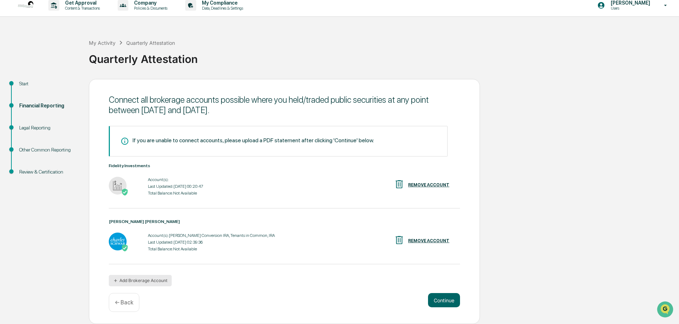 The image size is (679, 324). Describe the element at coordinates (118, 241) in the screenshot. I see `img: Charles Schwab - Active` at that location.